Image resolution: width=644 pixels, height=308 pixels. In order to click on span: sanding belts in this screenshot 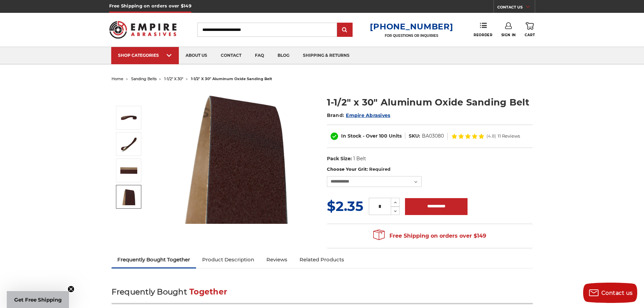, I will do `click(144, 79)`.